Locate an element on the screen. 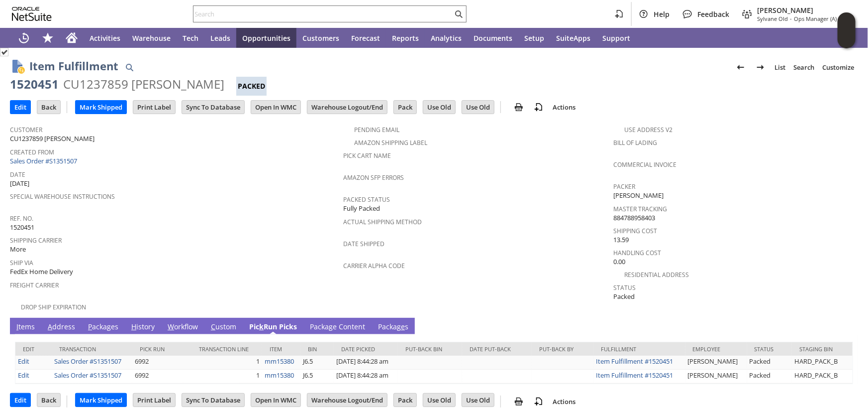  h1: Item Fulfillment is located at coordinates (74, 66).